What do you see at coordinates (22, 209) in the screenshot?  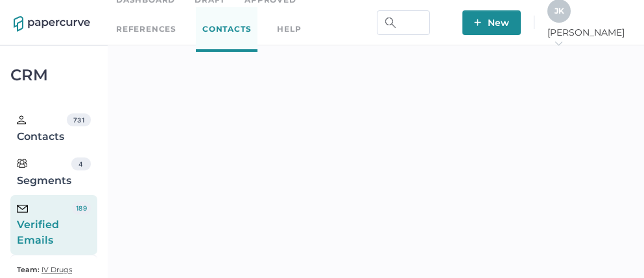 I see `img: email-icon-black.c777dcea.svg` at bounding box center [22, 209].